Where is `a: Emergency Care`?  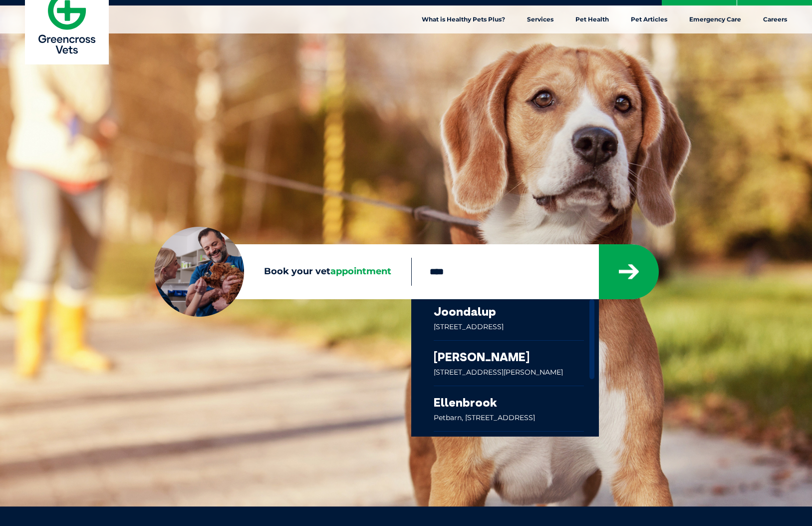
a: Emergency Care is located at coordinates (715, 20).